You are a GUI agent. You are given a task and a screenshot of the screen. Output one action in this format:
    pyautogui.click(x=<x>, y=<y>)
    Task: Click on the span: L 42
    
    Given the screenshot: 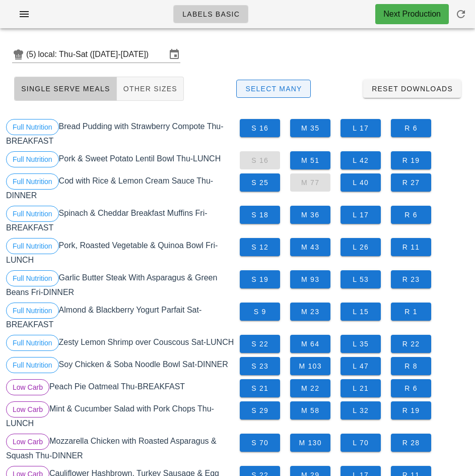 What is the action you would take?
    pyautogui.click(x=361, y=160)
    